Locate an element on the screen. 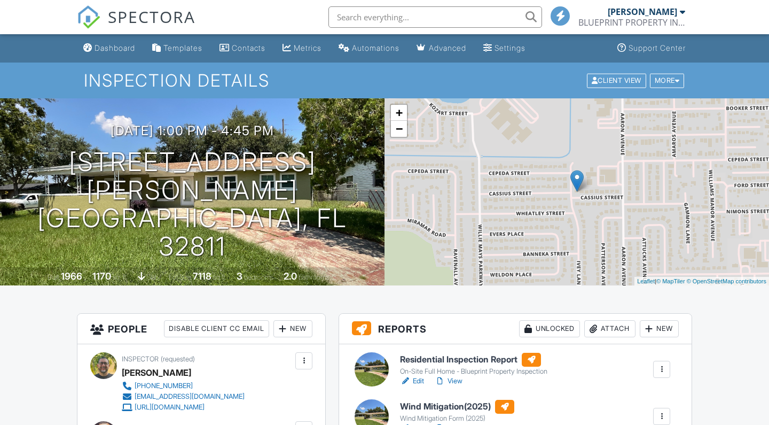  span: SPECTORA is located at coordinates (152, 17).